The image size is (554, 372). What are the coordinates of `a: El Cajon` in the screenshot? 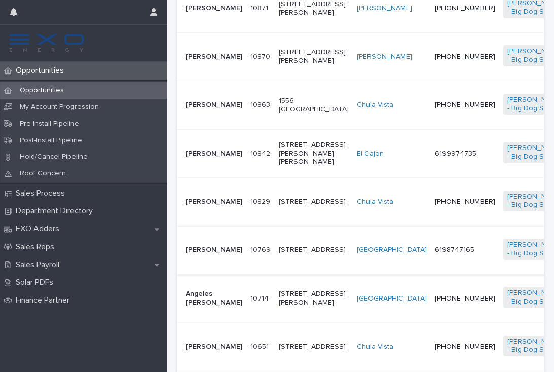 It's located at (370, 154).